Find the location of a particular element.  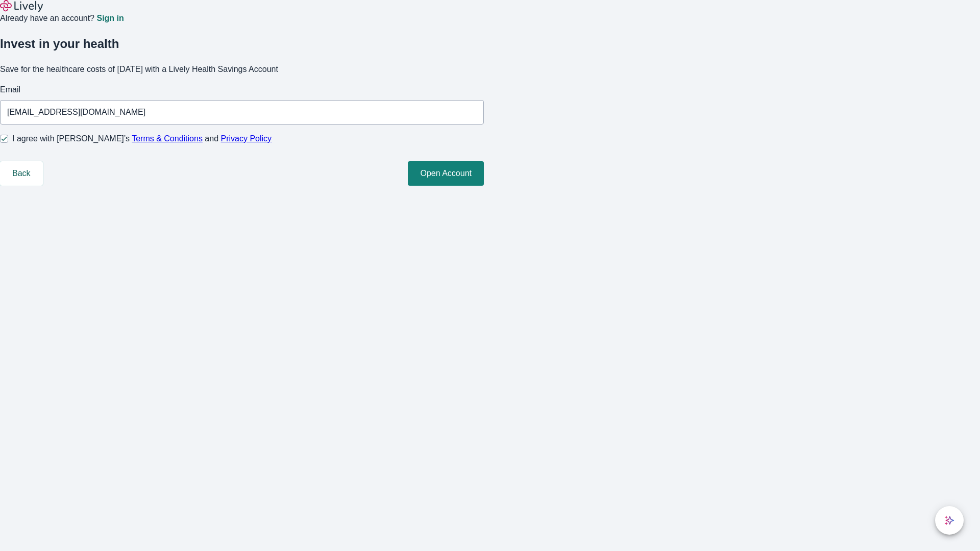

button: Open Account is located at coordinates (445, 174).